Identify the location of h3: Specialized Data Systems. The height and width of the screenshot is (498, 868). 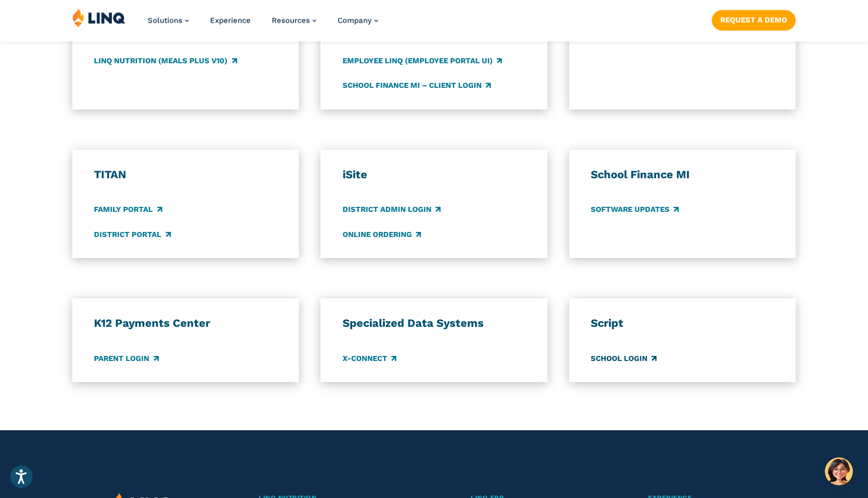
(434, 323).